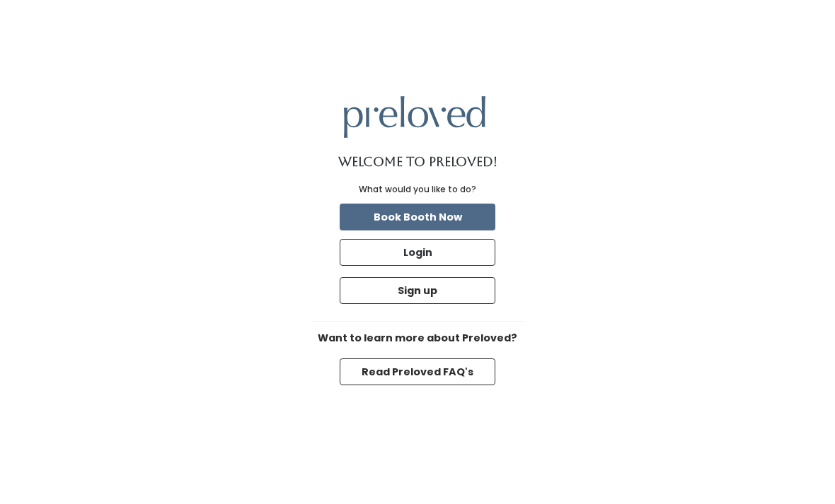  Describe the element at coordinates (418, 217) in the screenshot. I see `a: Book Booth Now` at that location.